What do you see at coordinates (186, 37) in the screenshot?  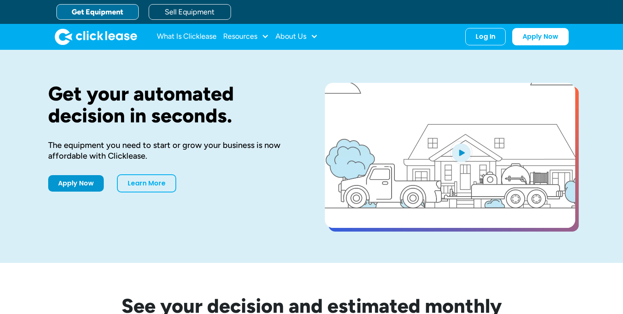 I see `a: What Is Clicklease` at bounding box center [186, 37].